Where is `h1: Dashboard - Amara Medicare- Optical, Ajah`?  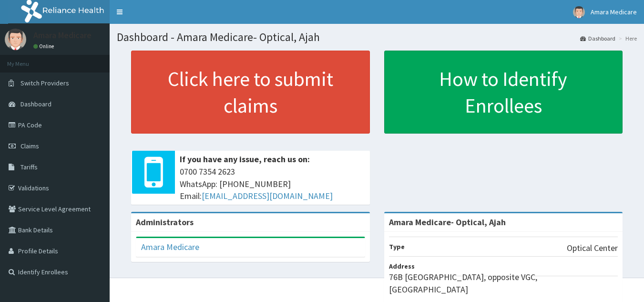
h1: Dashboard - Amara Medicare- Optical, Ajah is located at coordinates (376, 37).